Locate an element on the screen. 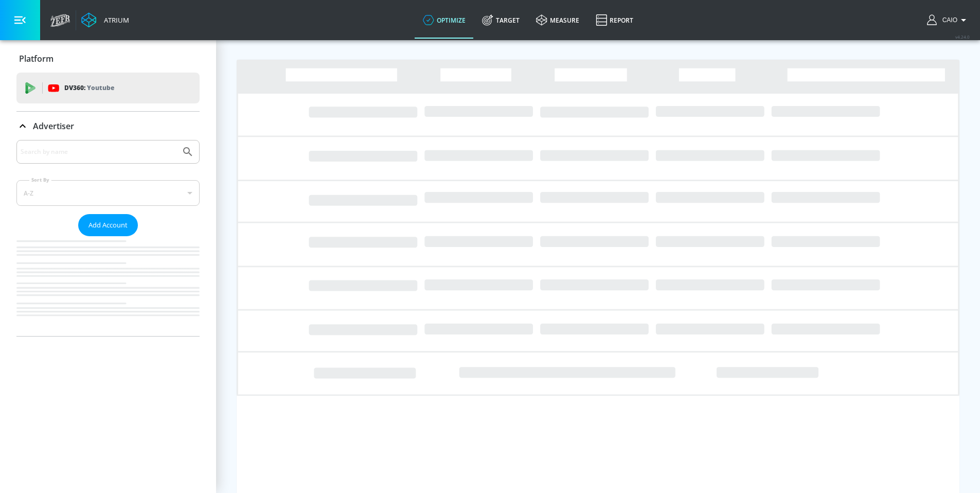 Image resolution: width=980 pixels, height=493 pixels. div: Platform is located at coordinates (108, 59).